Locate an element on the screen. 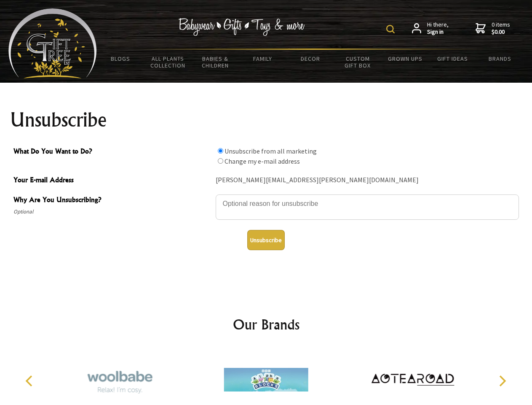 The width and height of the screenshot is (532, 405). span: Hi there, is located at coordinates (438, 28).